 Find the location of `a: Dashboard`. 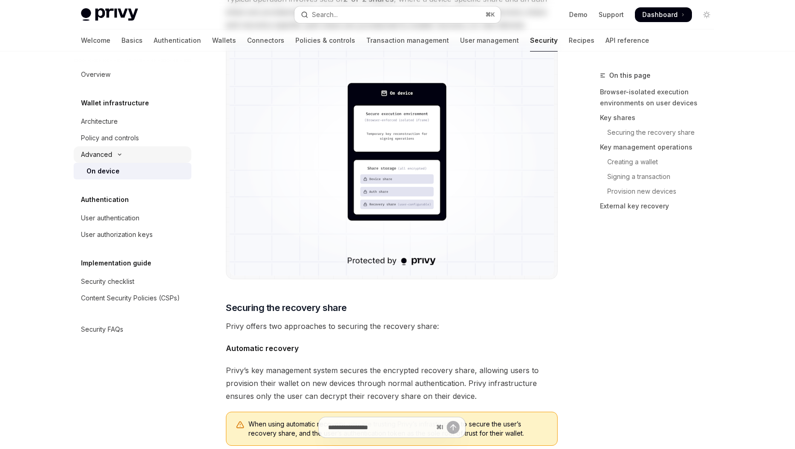

a: Dashboard is located at coordinates (664, 15).